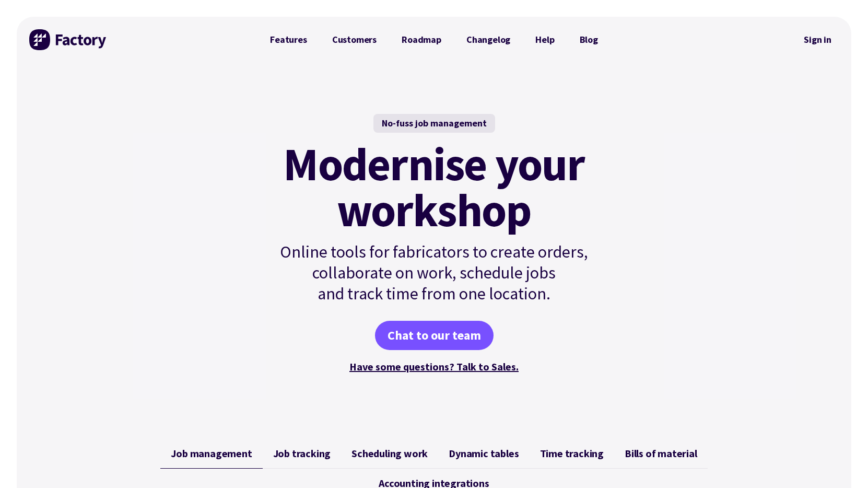 The height and width of the screenshot is (488, 868). I want to click on span: Bills of material, so click(661, 454).